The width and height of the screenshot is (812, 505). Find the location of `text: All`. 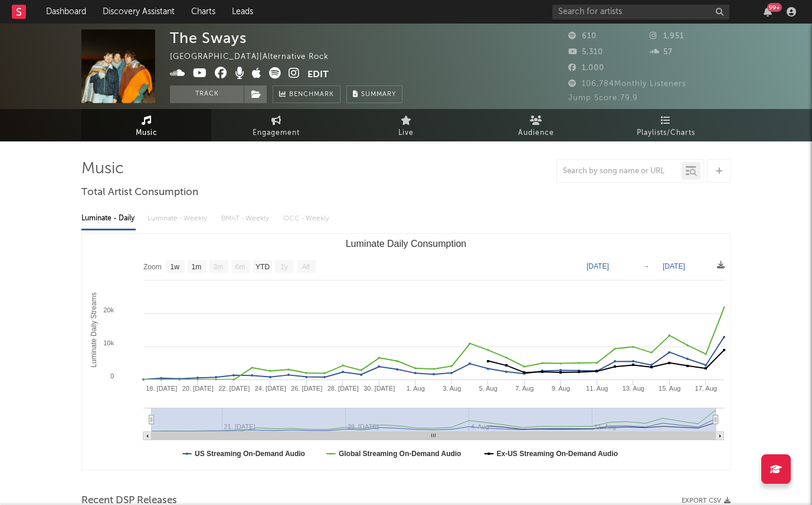

text: All is located at coordinates (305, 267).